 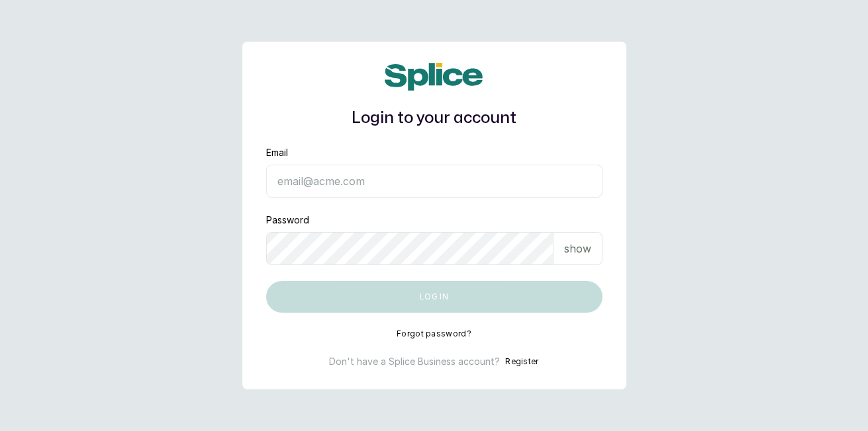 I want to click on button: Forgot password?, so click(x=434, y=334).